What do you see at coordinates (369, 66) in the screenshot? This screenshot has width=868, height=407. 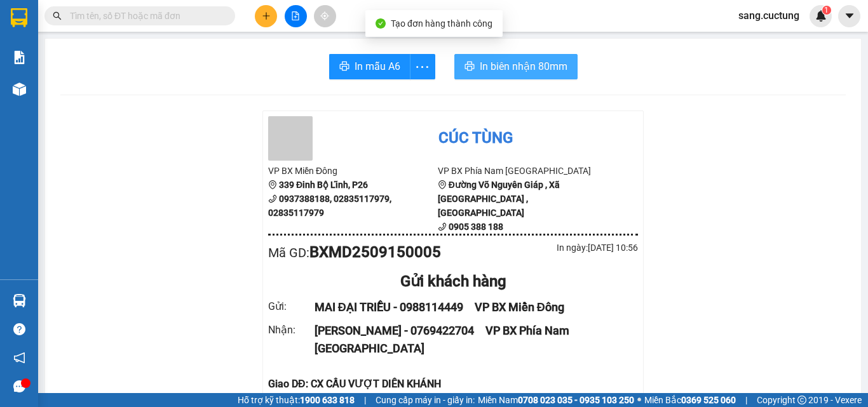 I see `button: printerIn mẫu A6` at bounding box center [369, 66].